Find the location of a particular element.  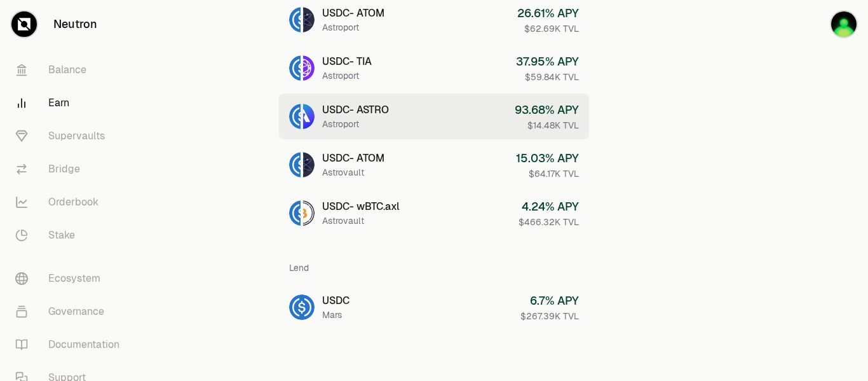

a: Stake is located at coordinates (71, 235).